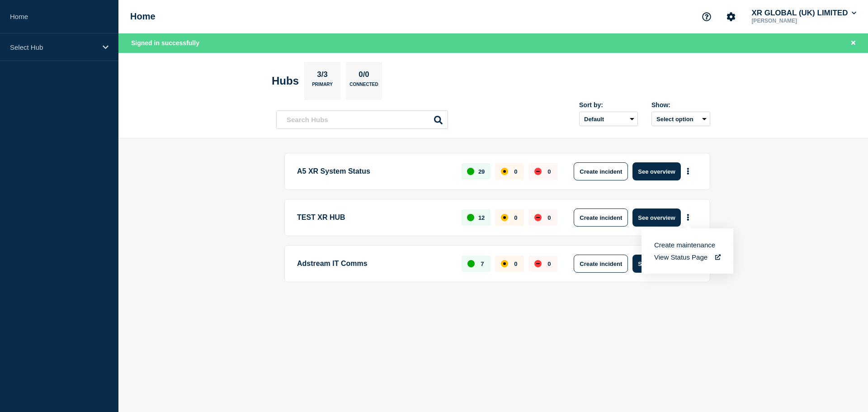  I want to click on div: Show:, so click(680, 105).